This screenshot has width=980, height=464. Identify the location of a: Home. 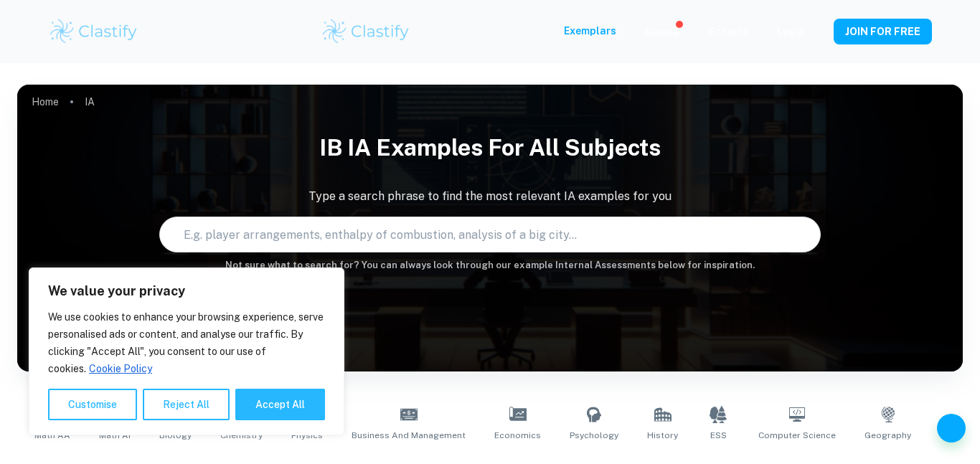
(45, 102).